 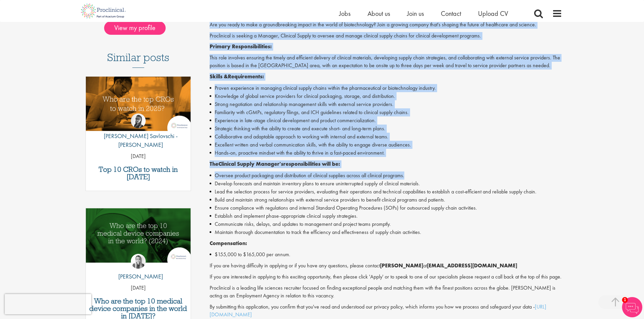 I want to click on p: This role involves ensuring the timely and efficient delivery of clinical materials, developing s..., so click(x=386, y=62).